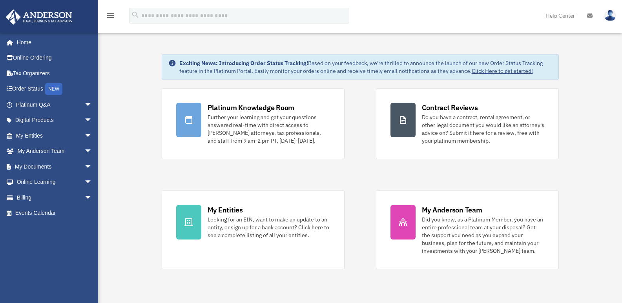 This screenshot has height=303, width=622. I want to click on a: Home, so click(53, 42).